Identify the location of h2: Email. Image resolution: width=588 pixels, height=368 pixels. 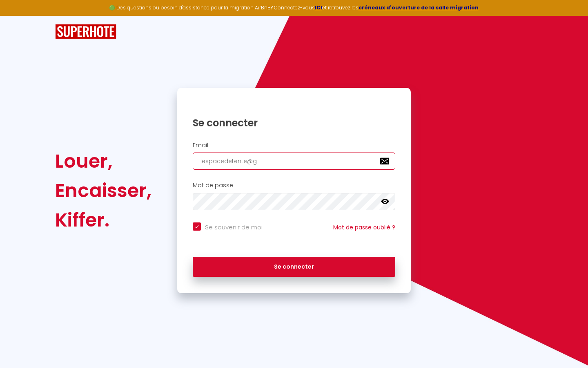
(294, 145).